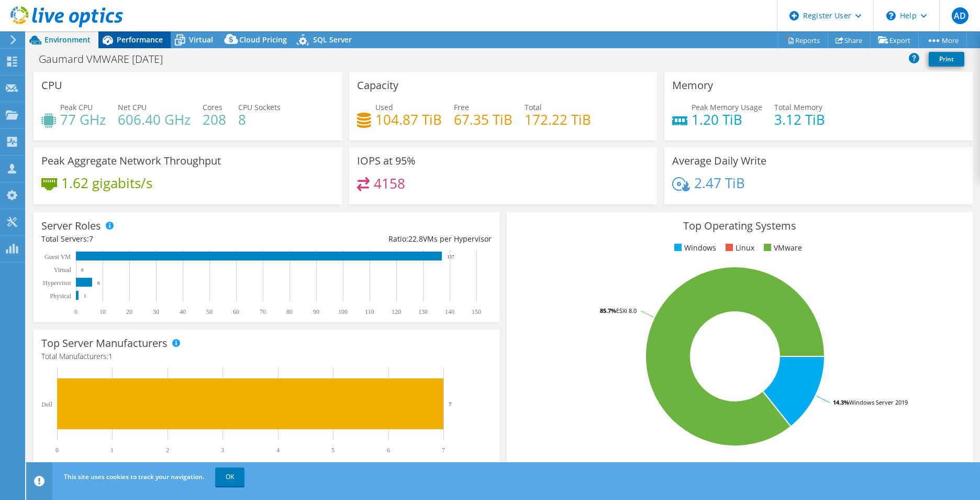  I want to click on span: 1, so click(111, 356).